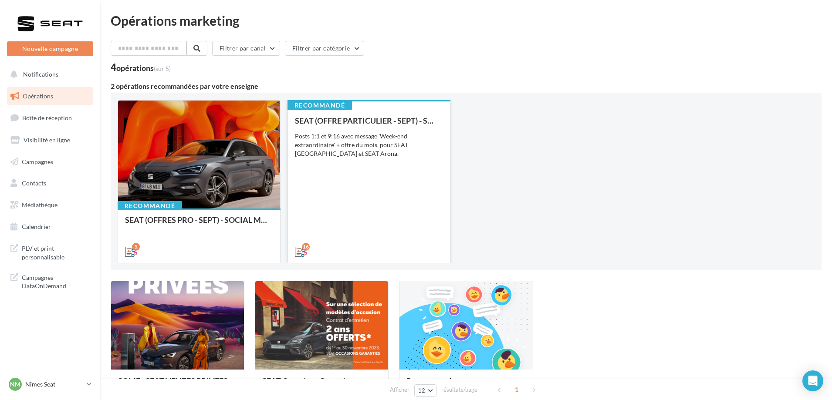 Image resolution: width=832 pixels, height=400 pixels. Describe the element at coordinates (36, 226) in the screenshot. I see `span: Calendrier` at that location.